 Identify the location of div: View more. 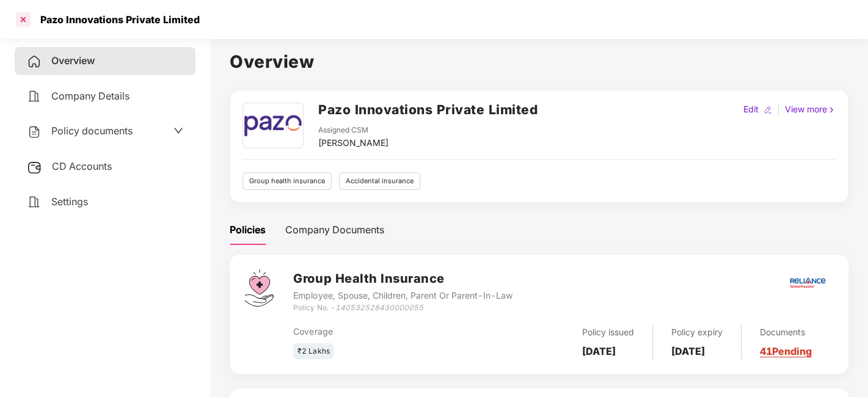
(810, 109).